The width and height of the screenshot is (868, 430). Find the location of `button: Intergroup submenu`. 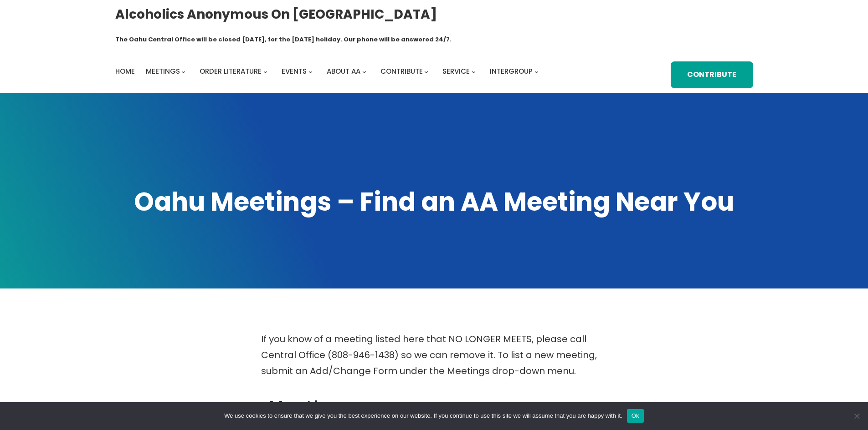

button: Intergroup submenu is located at coordinates (536, 72).